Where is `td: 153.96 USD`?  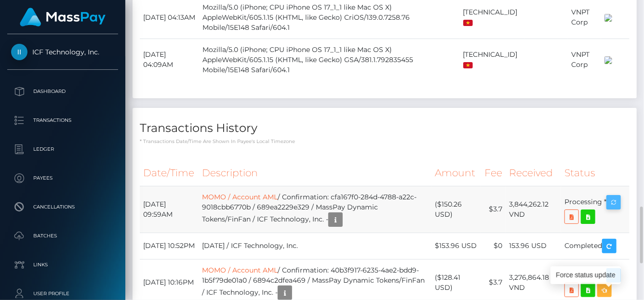 td: 153.96 USD is located at coordinates (533, 246).